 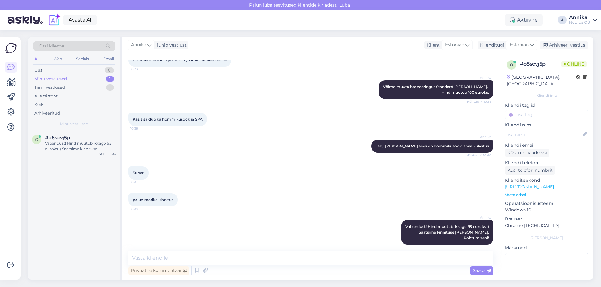 I want to click on p: Brauser, so click(x=546, y=219).